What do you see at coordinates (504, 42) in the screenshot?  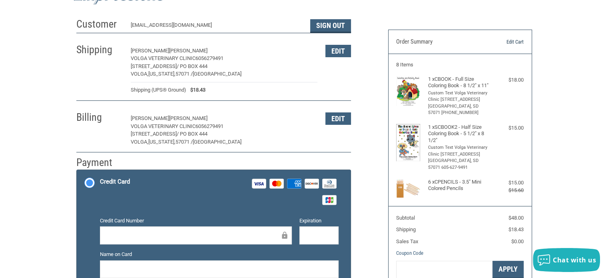 I see `a: Edit Cart` at bounding box center [504, 42].